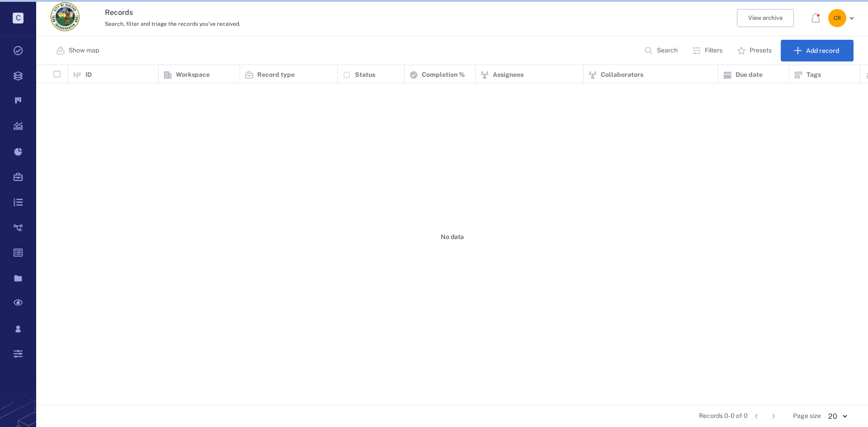 The width and height of the screenshot is (868, 427). What do you see at coordinates (276, 75) in the screenshot?
I see `p: Record type` at bounding box center [276, 75].